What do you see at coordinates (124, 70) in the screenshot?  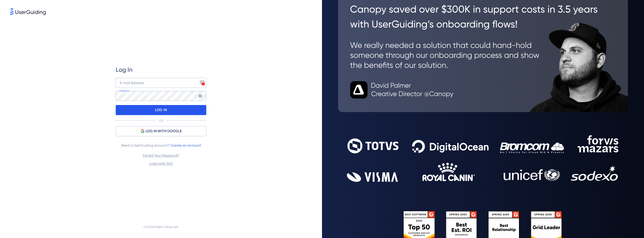 I see `span: Log In` at bounding box center [124, 70].